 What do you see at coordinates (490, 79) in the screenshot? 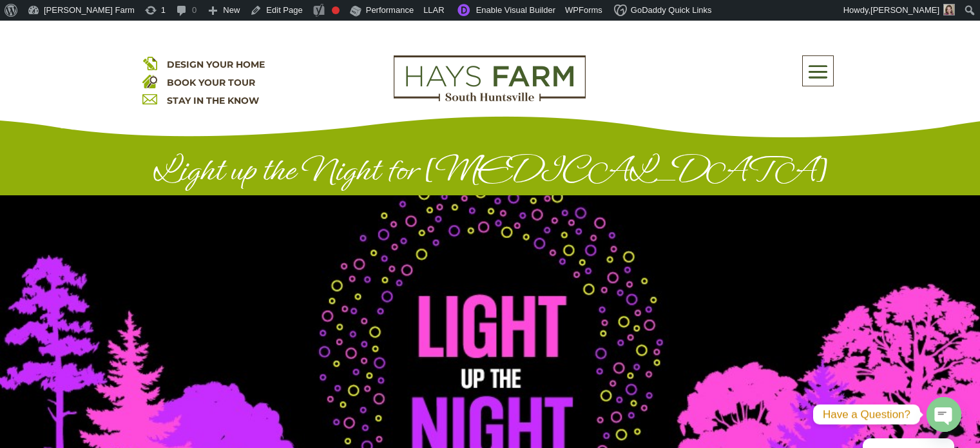
I see `img: Logo` at bounding box center [490, 79].